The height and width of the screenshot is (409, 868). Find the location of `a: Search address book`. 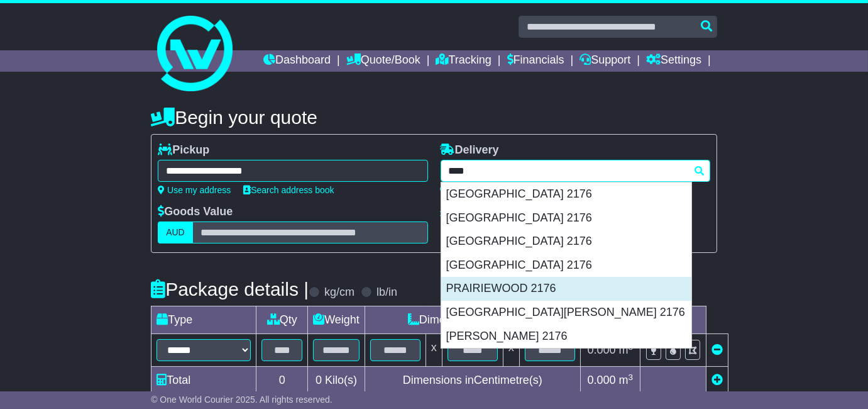

a: Search address book is located at coordinates (289, 190).